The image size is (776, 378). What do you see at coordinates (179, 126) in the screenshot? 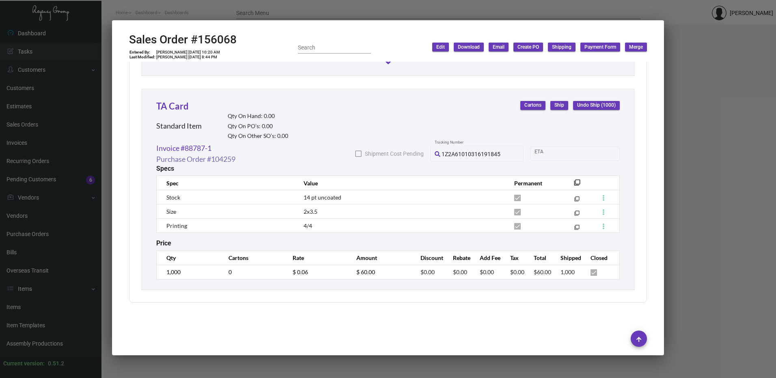
I see `h2: Standard Item` at bounding box center [179, 126].